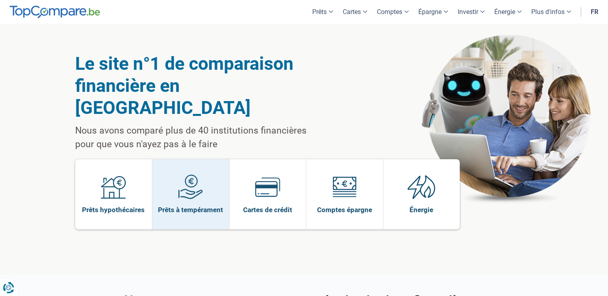  Describe the element at coordinates (421, 210) in the screenshot. I see `span: Énergie` at that location.